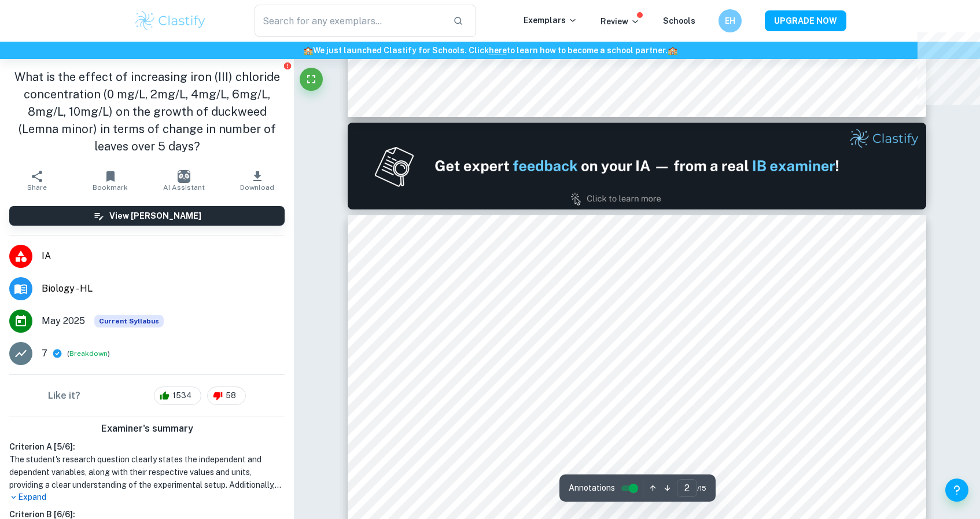 The width and height of the screenshot is (980, 519). I want to click on p: Review, so click(621, 21).